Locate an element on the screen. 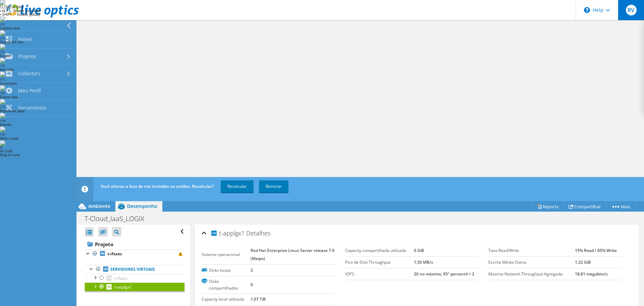 Image resolution: width=644 pixels, height=306 pixels. span: Você alterou a lista de nós incluídos na análise. Recalcular? is located at coordinates (157, 186).